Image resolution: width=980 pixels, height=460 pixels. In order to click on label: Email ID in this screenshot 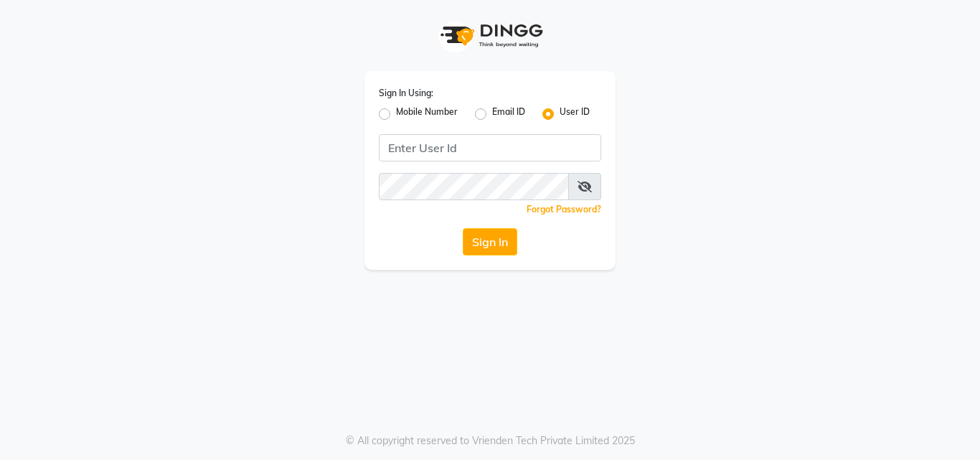, I will do `click(508, 114)`.